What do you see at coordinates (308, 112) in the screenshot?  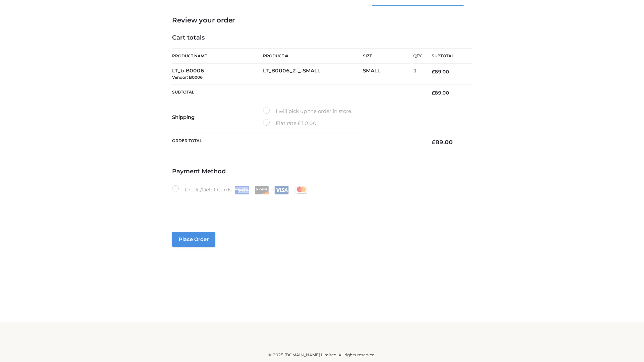 I see `label: I will pick up the order in store.` at bounding box center [308, 112].